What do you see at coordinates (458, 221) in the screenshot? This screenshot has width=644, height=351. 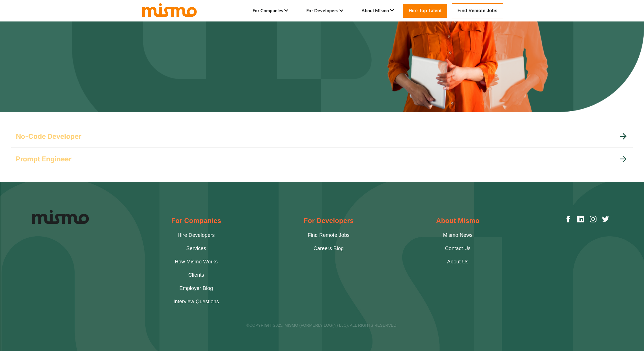 I see `h2: About Mismo` at bounding box center [458, 221].